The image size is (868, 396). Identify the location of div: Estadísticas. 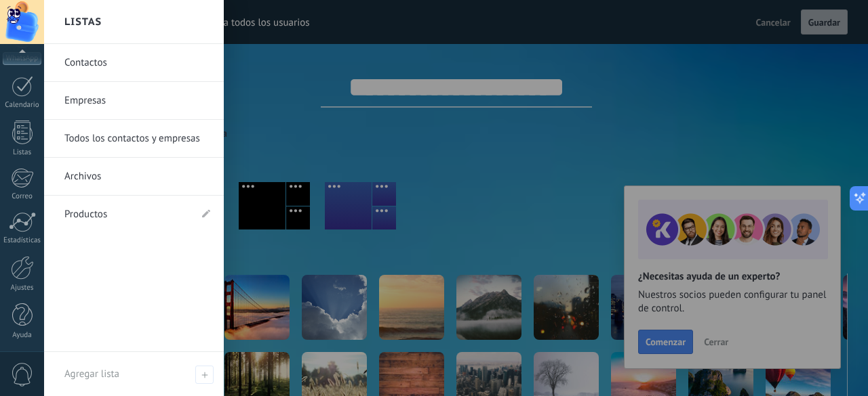
(23, 240).